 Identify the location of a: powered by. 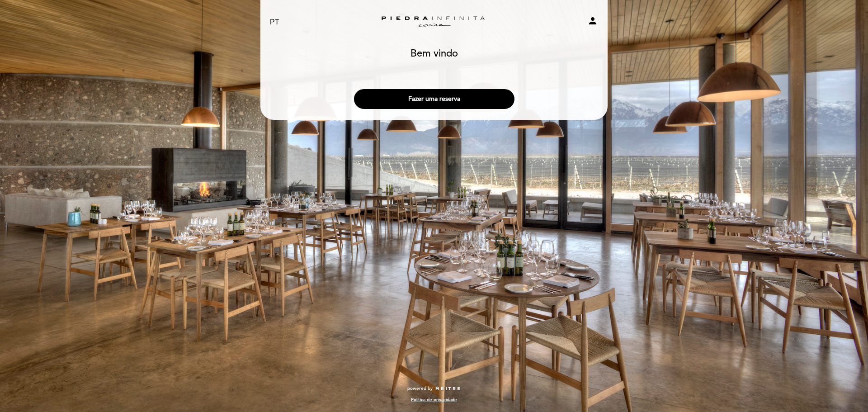
(434, 389).